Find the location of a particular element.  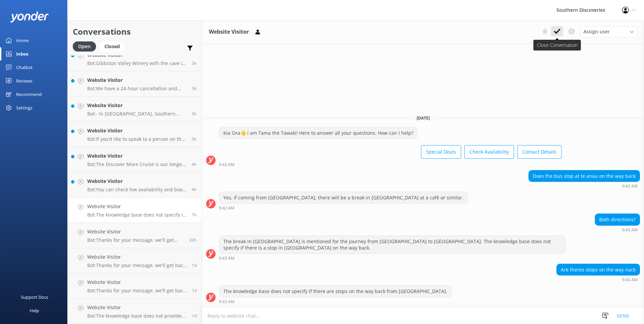

span: Sep 23 2025 12:47am (UTC +12:00) Pacific/Auckland is located at coordinates (195, 266).